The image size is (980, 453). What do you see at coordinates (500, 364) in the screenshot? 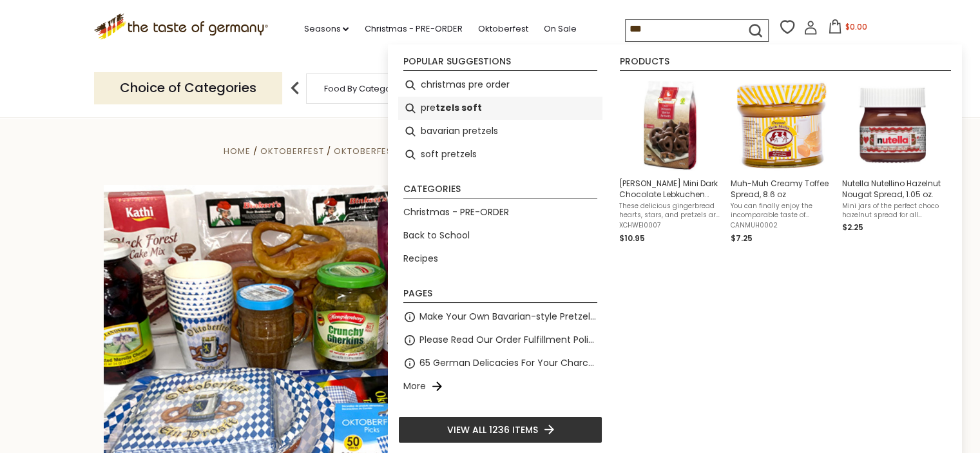
I see `li: 65 German Delicacies For Your Charcuterie Board` at bounding box center [500, 364].